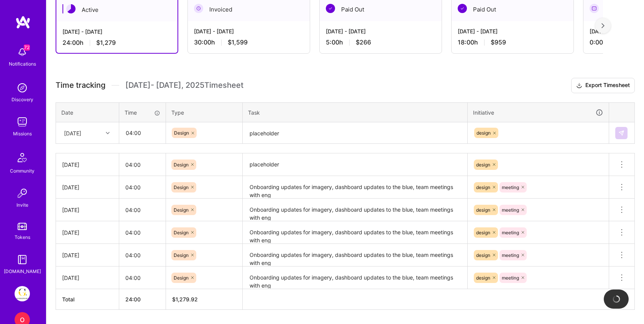  What do you see at coordinates (22, 171) in the screenshot?
I see `div: Community` at bounding box center [22, 171].